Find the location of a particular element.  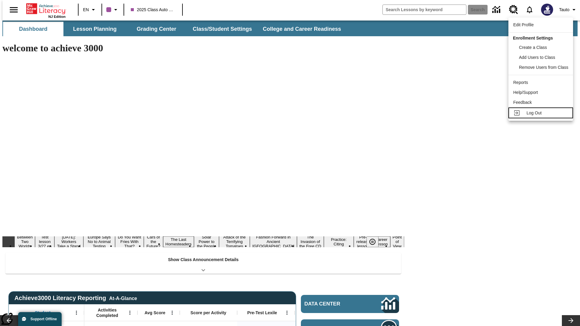

span: Create a Class is located at coordinates (533, 47).